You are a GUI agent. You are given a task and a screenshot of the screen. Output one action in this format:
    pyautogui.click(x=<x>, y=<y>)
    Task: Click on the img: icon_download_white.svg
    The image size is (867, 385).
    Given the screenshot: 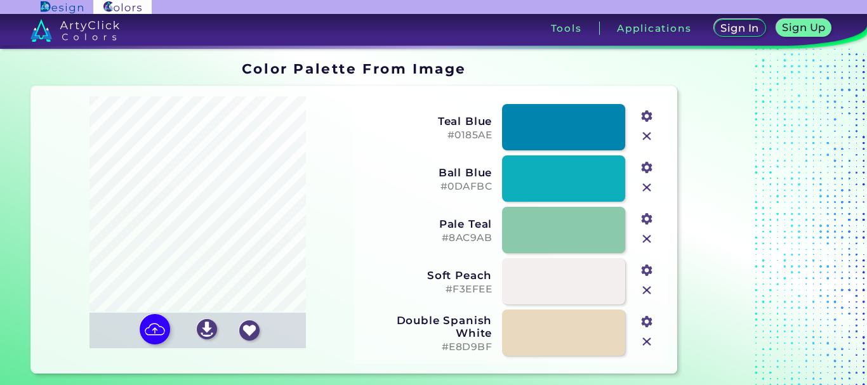 What is the action you would take?
    pyautogui.click(x=207, y=329)
    